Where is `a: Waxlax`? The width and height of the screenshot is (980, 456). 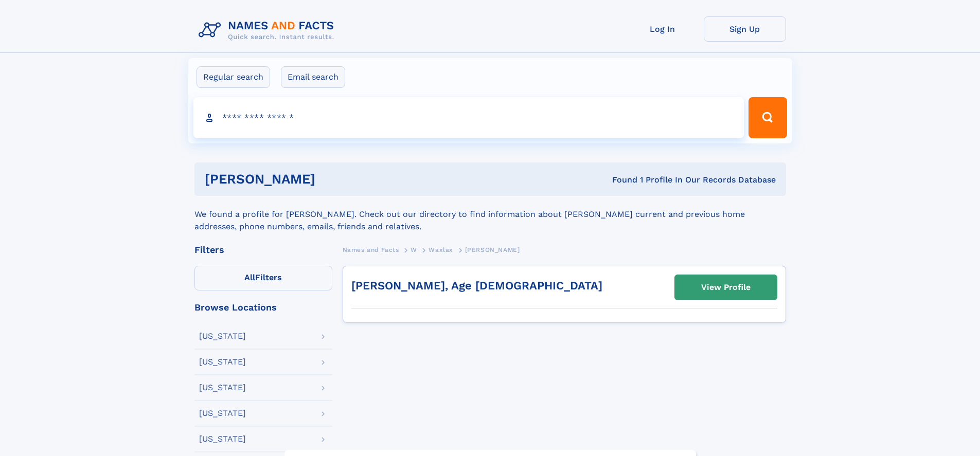 a: Waxlax is located at coordinates (441, 249).